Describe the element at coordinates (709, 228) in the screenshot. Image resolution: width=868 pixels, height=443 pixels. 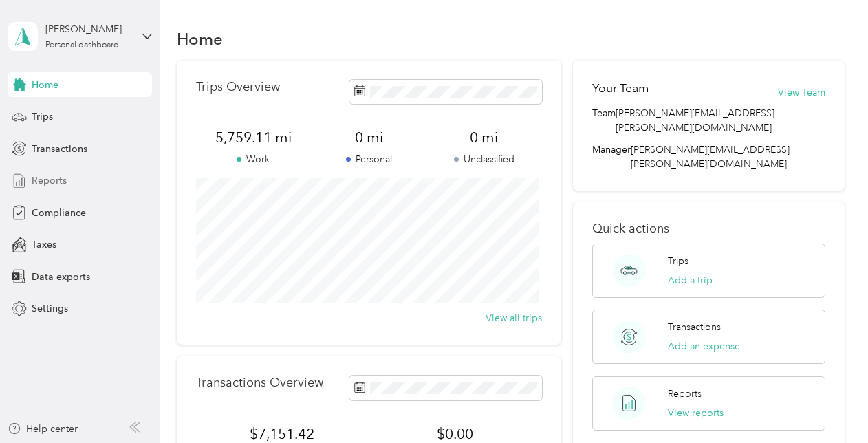
I see `p: Quick actions` at that location.